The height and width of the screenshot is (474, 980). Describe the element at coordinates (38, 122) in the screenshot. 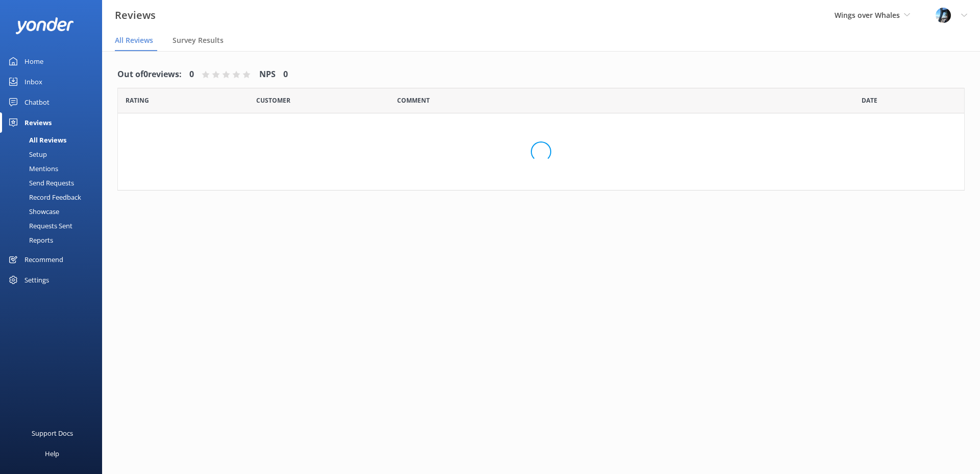

I see `div: Reviews` at that location.